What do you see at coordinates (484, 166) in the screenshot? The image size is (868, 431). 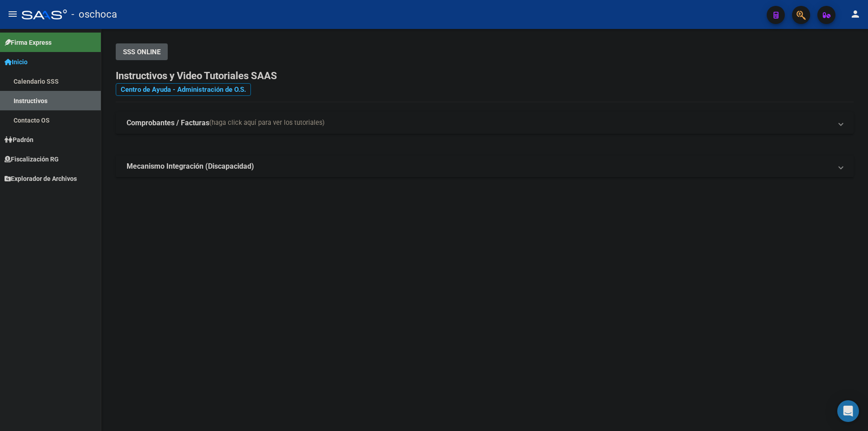 I see `mat-expansion-panel-header: Mecanismo Integración (Discapacidad)` at bounding box center [484, 166].